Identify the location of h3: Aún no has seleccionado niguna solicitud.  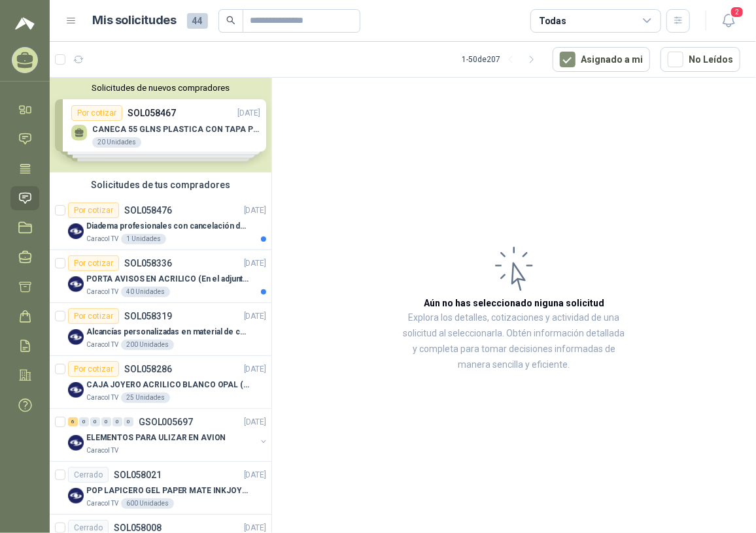
(514, 303).